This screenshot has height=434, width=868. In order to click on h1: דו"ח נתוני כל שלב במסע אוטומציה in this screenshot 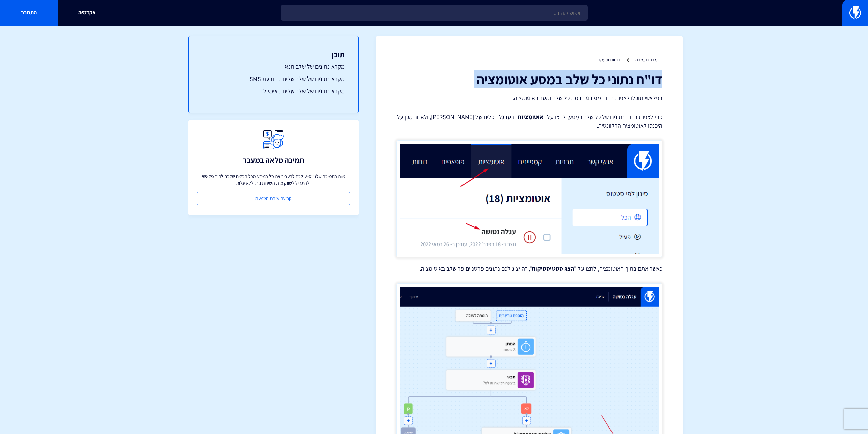, I will do `click(529, 79)`.